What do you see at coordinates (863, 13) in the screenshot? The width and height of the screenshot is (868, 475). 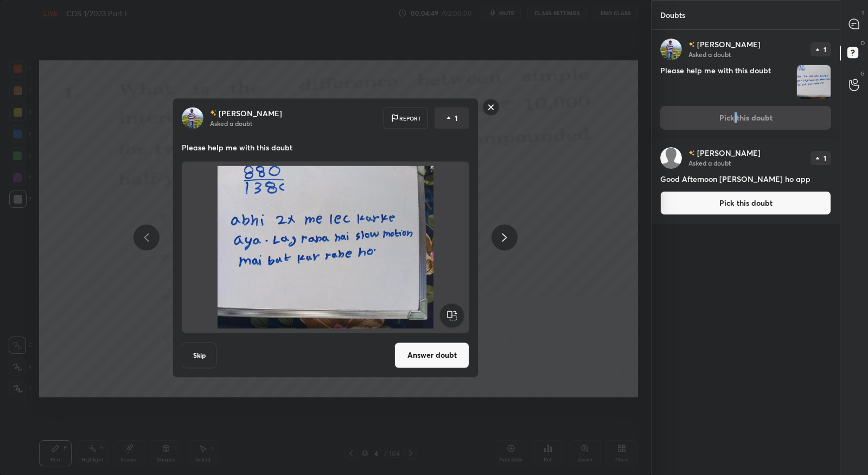 I see `p: T` at bounding box center [863, 13].